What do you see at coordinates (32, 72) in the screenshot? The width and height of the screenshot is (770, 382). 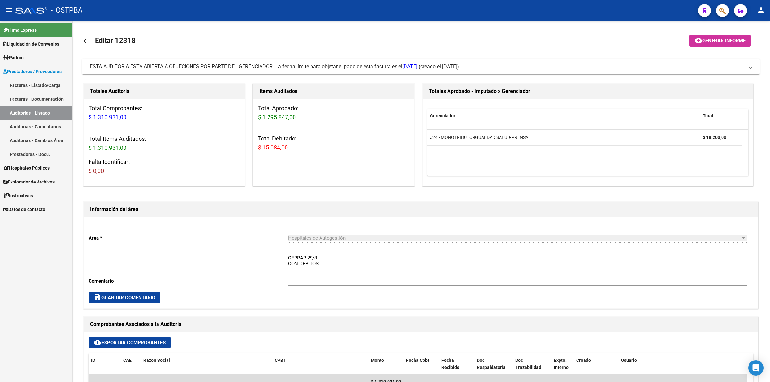 I see `span: Prestadores / Proveedores` at bounding box center [32, 72].